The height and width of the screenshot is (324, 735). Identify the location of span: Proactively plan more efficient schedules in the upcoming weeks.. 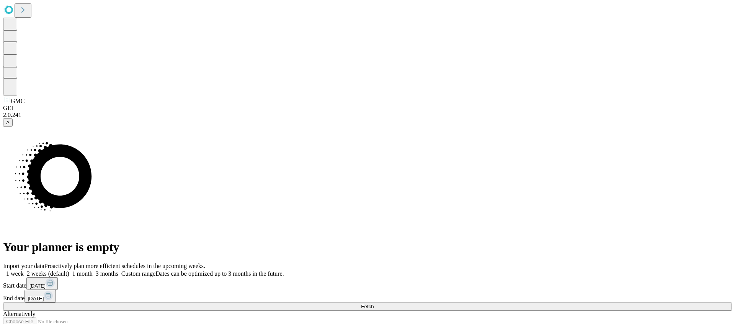
(125, 265).